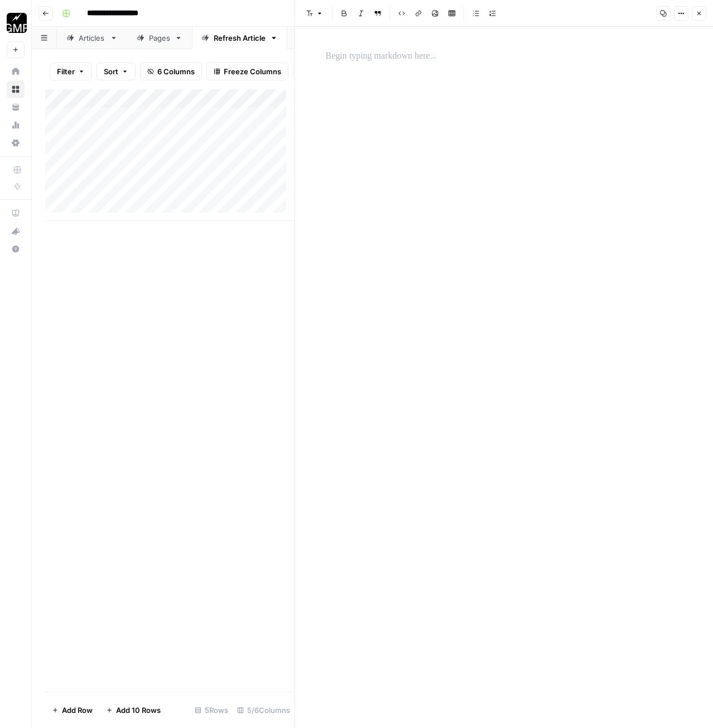 Image resolution: width=713 pixels, height=728 pixels. Describe the element at coordinates (171, 71) in the screenshot. I see `button: 6 Columns` at that location.